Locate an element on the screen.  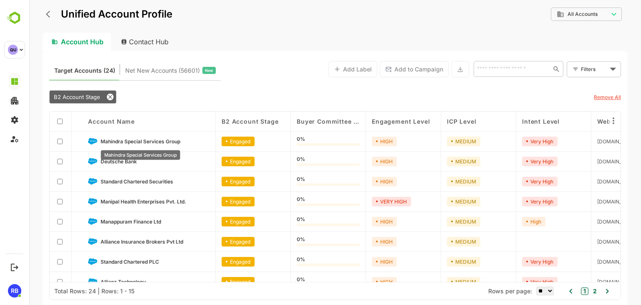
div: Account Hub is located at coordinates (48, 42).